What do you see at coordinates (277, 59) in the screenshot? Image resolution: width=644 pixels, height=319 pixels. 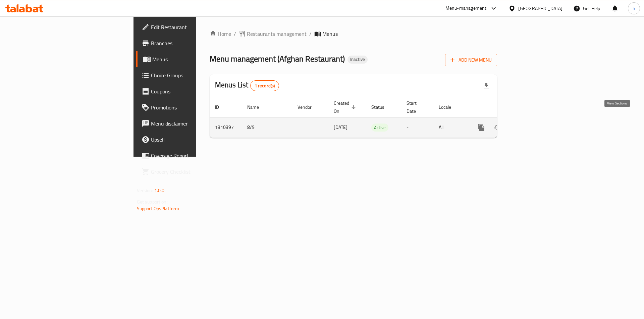 I see `span: Menu management ( Afghan Restaurant )` at bounding box center [277, 59].